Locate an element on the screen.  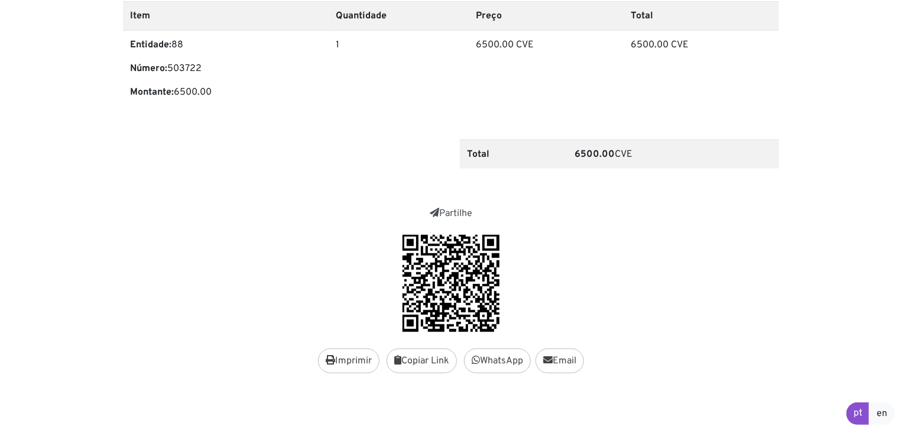
a: Partilhe is located at coordinates (451, 213).